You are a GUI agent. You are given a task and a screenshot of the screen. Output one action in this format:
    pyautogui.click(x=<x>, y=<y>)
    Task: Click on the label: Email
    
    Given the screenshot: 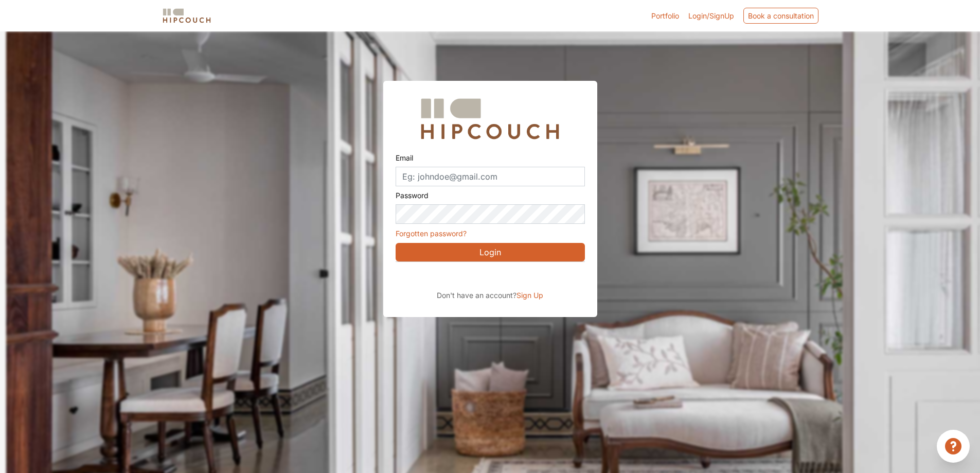 What is the action you would take?
    pyautogui.click(x=404, y=158)
    